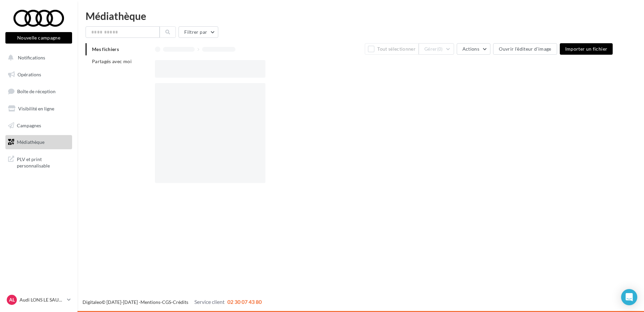  Describe the element at coordinates (31, 58) in the screenshot. I see `span: Notifications` at that location.